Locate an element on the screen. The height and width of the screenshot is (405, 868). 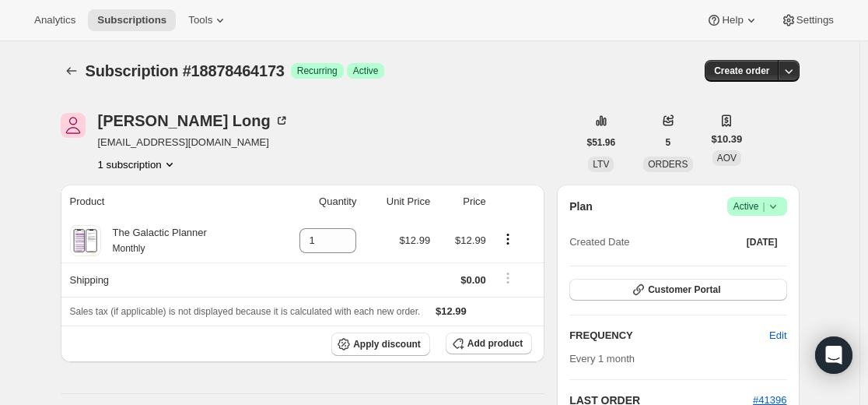
span: Customer Portal is located at coordinates (683, 290).